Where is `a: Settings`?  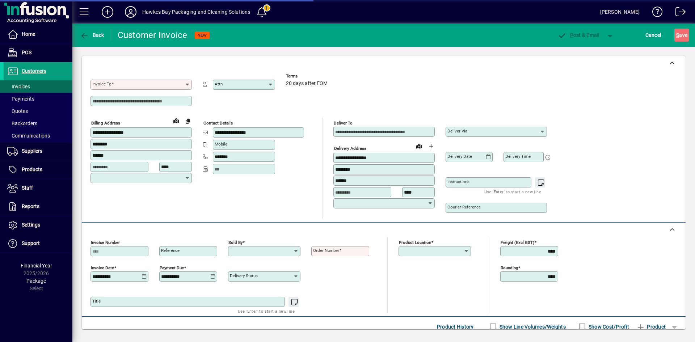
a: Settings is located at coordinates (38, 225).